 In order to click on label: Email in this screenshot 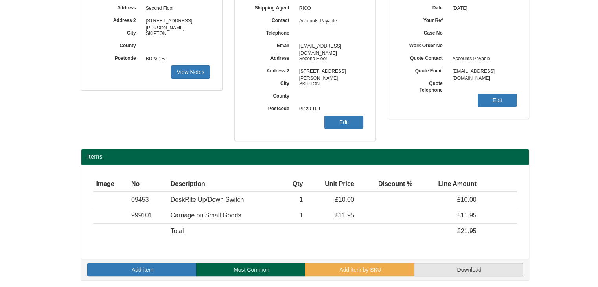, I will do `click(271, 44)`.